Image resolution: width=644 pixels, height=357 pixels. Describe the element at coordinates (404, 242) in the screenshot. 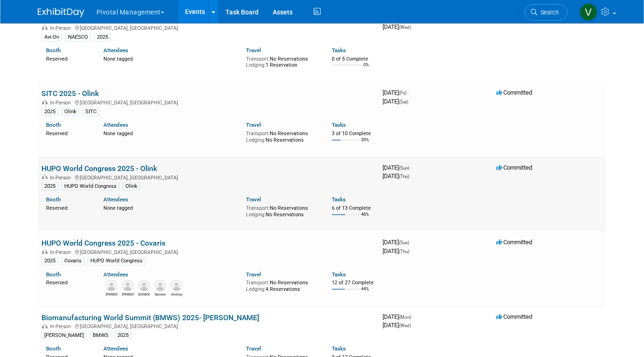

I see `span: (Sun)` at that location.